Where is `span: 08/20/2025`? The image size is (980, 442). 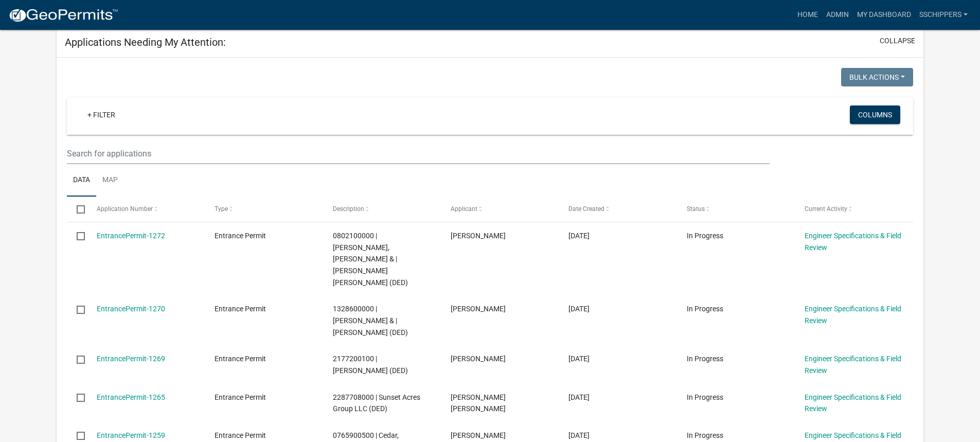
span: 08/20/2025 is located at coordinates (579, 236).